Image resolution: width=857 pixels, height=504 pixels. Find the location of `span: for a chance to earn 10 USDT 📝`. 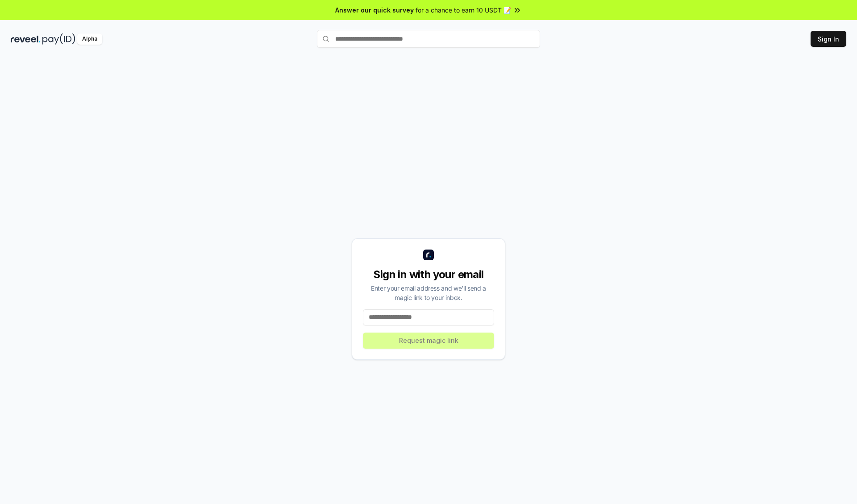

span: for a chance to earn 10 USDT 📝 is located at coordinates (463, 10).